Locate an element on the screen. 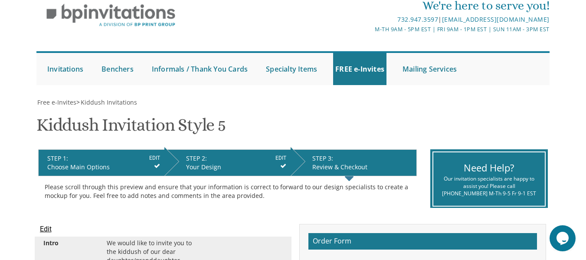 This screenshot has height=260, width=586. div: Need Help? is located at coordinates (489, 167).